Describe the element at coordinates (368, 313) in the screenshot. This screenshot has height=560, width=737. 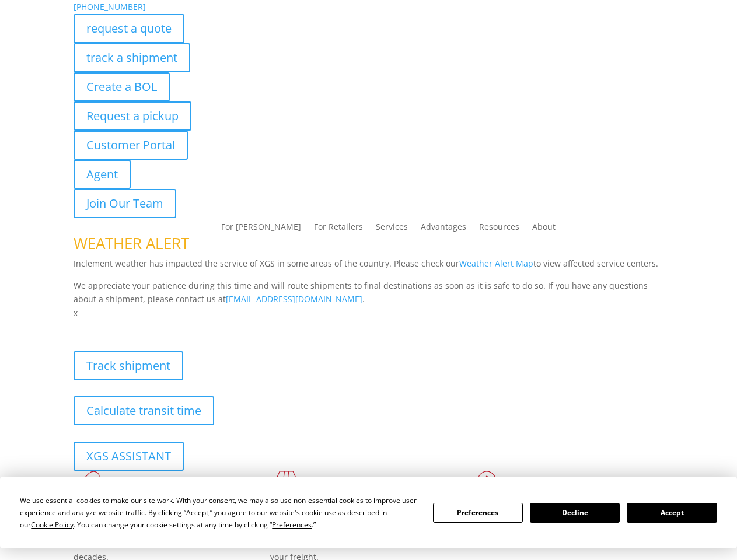
I see `p: x` at that location.